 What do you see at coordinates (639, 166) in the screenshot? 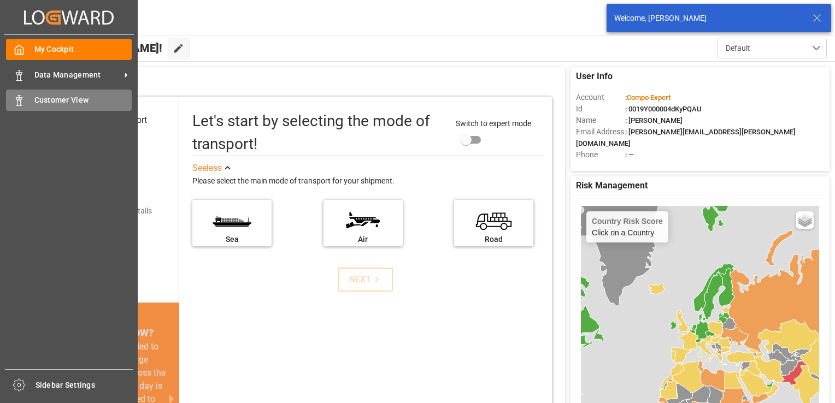
I see `span: : Shipper` at bounding box center [639, 166].